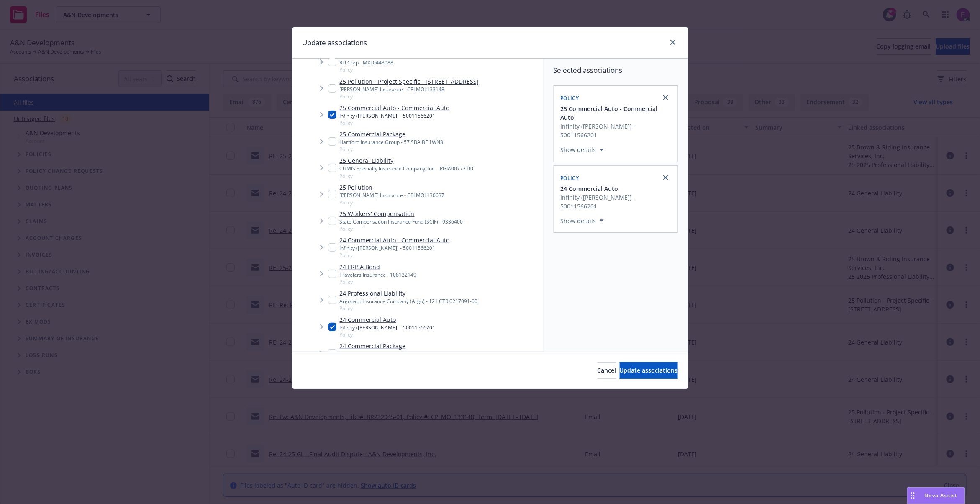  What do you see at coordinates (409, 301) in the screenshot?
I see `div: Argonaut Insurance Company (Argo) - 121 CTR 0217091-00` at bounding box center [409, 301].